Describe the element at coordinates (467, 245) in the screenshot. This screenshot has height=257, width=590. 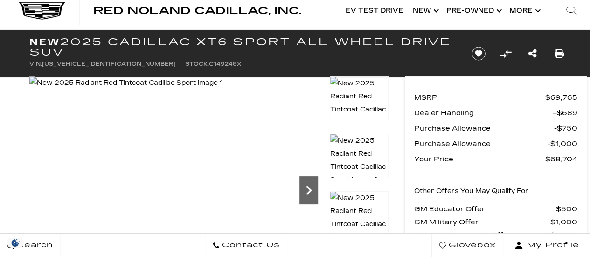
I see `a: Glovebox` at that location.